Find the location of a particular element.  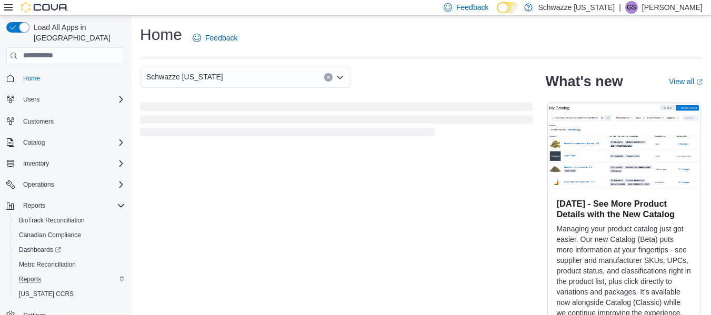

button: Open list of options is located at coordinates (340, 77).